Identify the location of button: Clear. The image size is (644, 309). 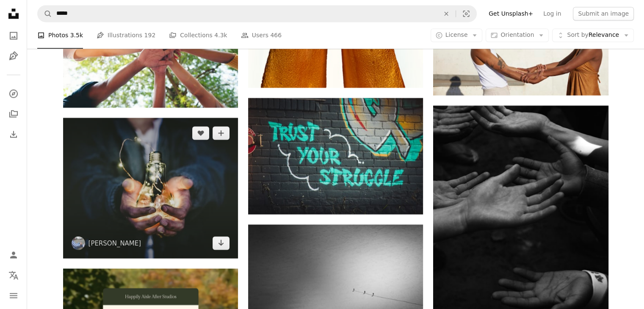
(446, 13).